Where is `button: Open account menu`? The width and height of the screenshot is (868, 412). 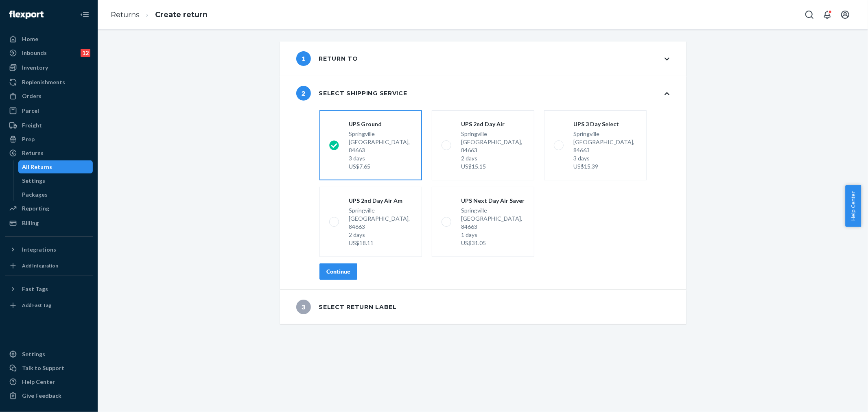
button: Open account menu is located at coordinates (845, 14).